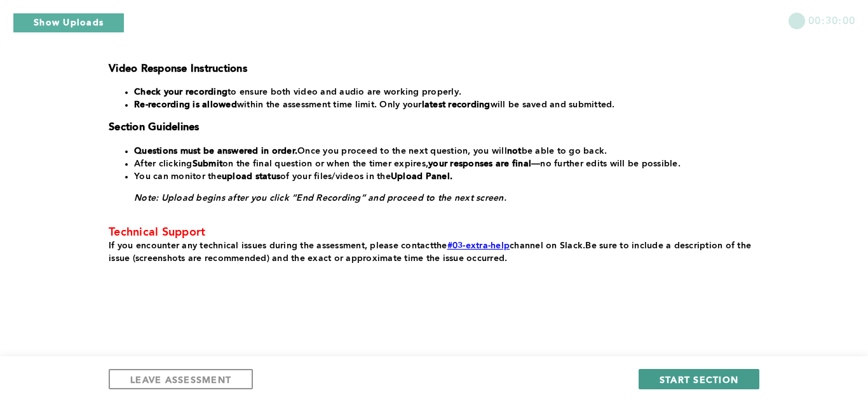 The image size is (868, 402). Describe the element at coordinates (444, 164) in the screenshot. I see `li: After clicking on the final question or when the timer expires, —no further edits will be possible.` at that location.